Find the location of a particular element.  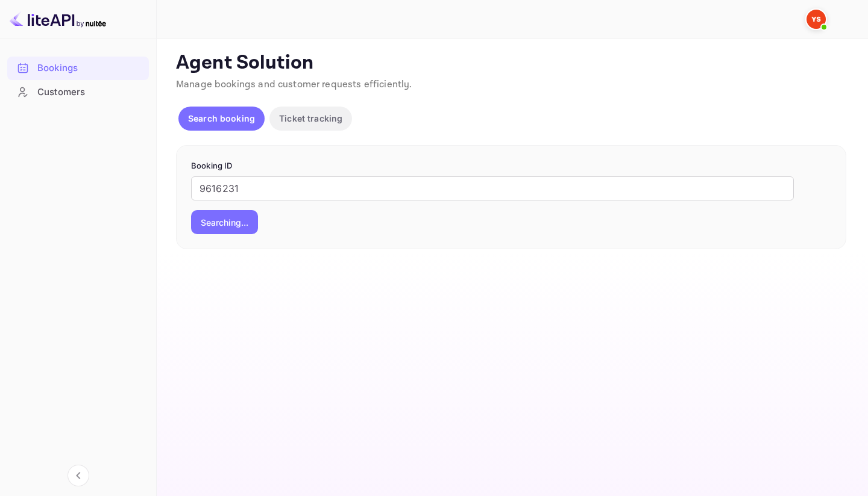

p: Search booking is located at coordinates (221, 118).